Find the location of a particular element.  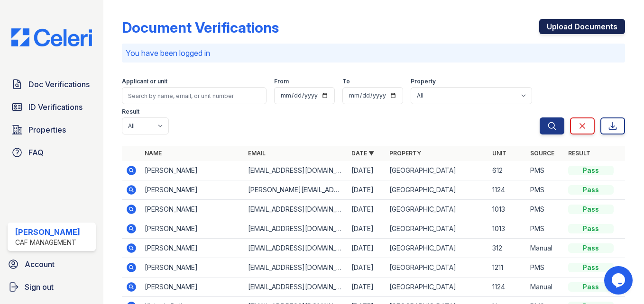

a: Date ▼ is located at coordinates (363, 153).